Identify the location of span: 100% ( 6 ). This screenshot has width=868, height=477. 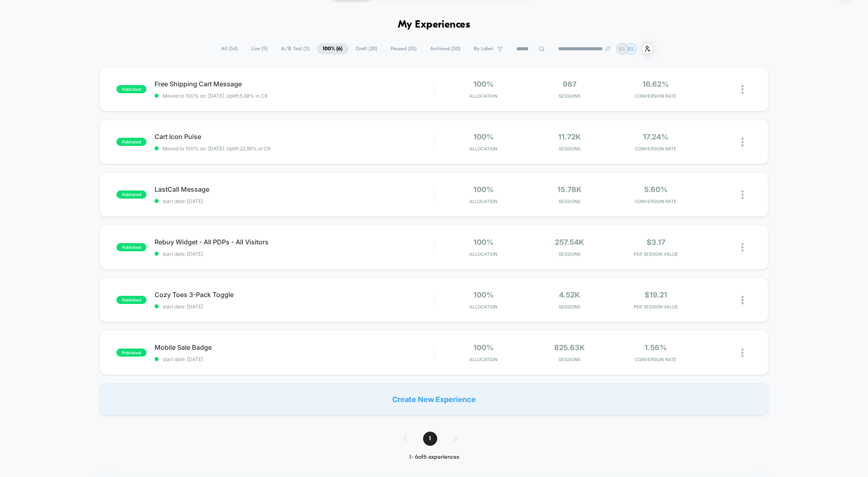
(332, 49).